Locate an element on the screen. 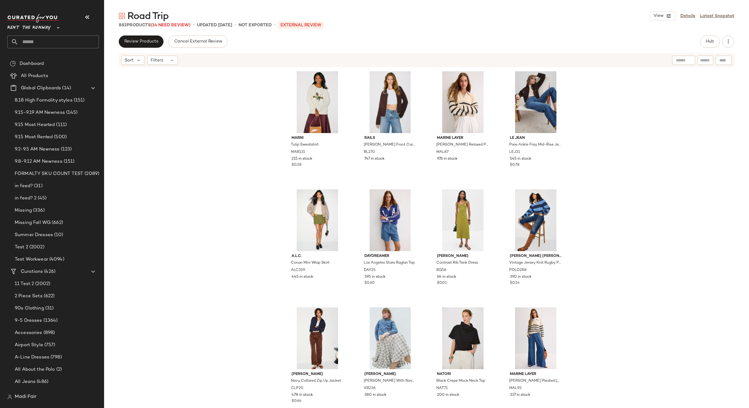  img: CLP20.jpg is located at coordinates (317, 338).